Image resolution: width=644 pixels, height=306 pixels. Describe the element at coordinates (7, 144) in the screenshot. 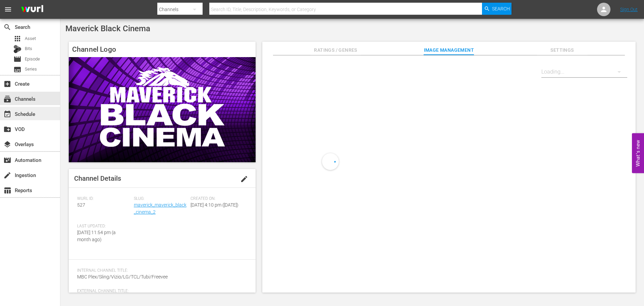

I see `span: Overlays` at that location.